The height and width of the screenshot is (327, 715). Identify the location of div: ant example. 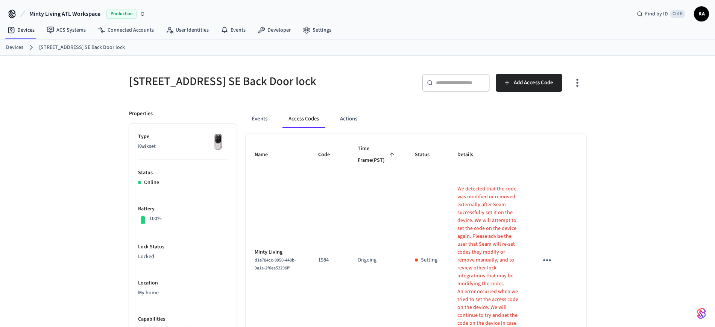
(416, 119).